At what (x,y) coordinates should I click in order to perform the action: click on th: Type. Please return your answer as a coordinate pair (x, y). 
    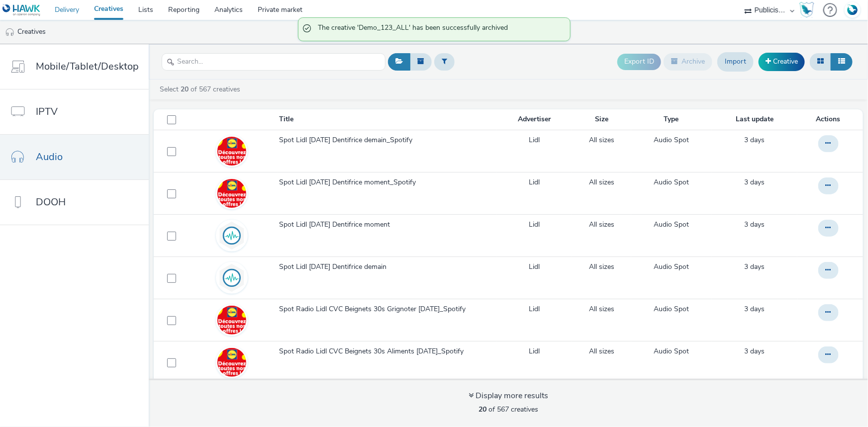
    Looking at the image, I should click on (672, 119).